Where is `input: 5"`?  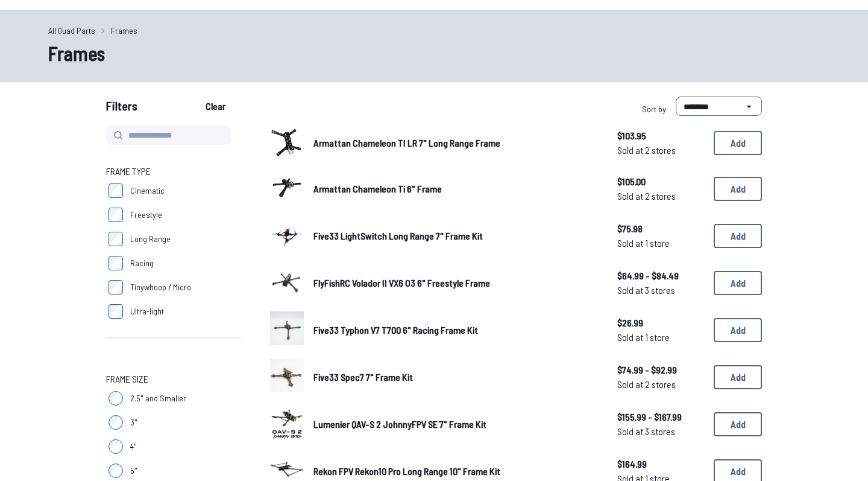 input: 5" is located at coordinates (116, 471).